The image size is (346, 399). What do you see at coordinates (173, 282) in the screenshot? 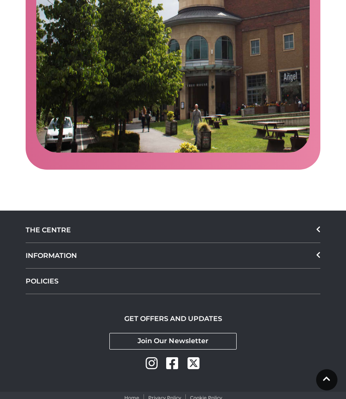
I see `a: POLICIES` at bounding box center [173, 282].